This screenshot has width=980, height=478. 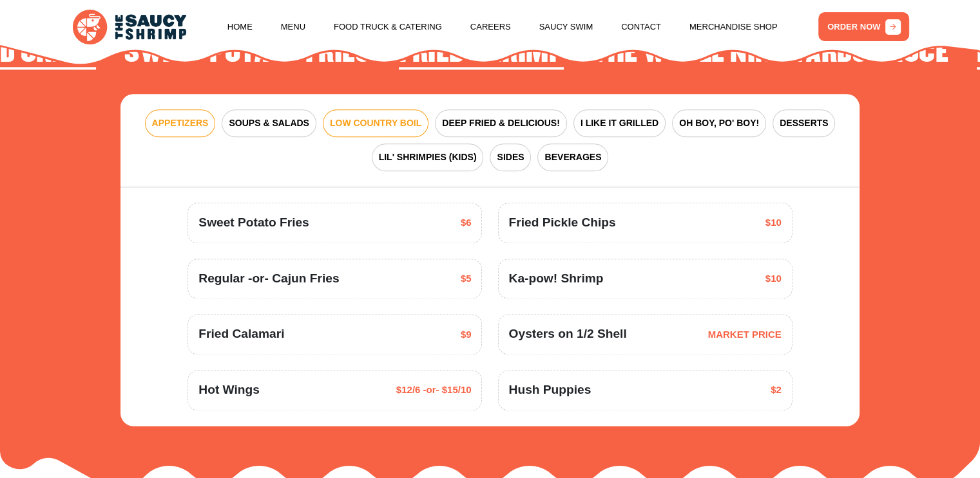 What do you see at coordinates (550, 390) in the screenshot?
I see `span: Hush Puppies` at bounding box center [550, 390].